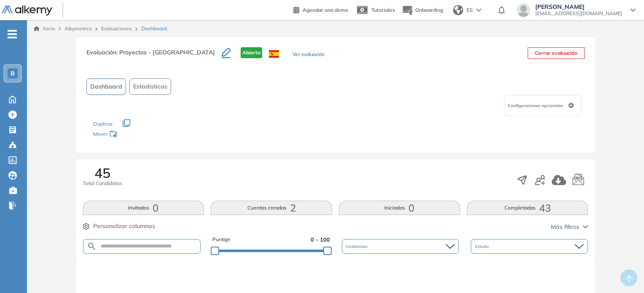  I want to click on button: Cuentas creadas2, so click(272, 208).